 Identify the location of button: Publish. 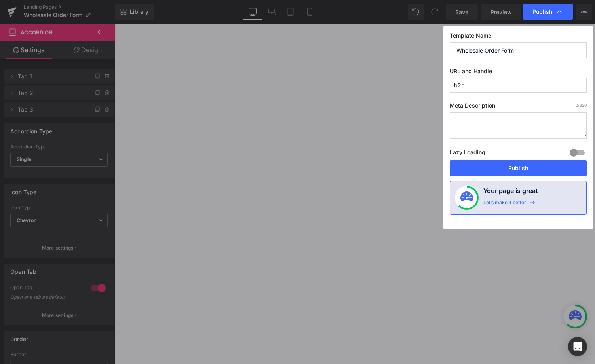
(518, 168).